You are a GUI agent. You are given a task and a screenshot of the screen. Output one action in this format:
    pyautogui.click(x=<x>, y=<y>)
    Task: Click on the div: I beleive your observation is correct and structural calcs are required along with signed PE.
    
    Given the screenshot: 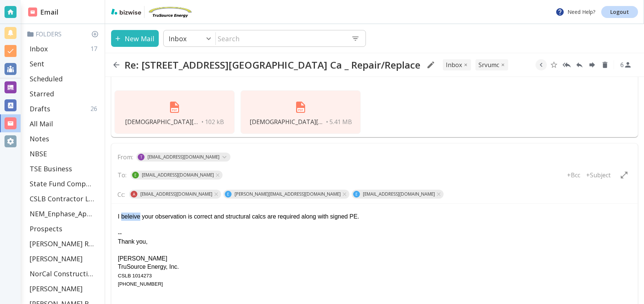 What is the action you would take?
    pyautogui.click(x=263, y=13)
    